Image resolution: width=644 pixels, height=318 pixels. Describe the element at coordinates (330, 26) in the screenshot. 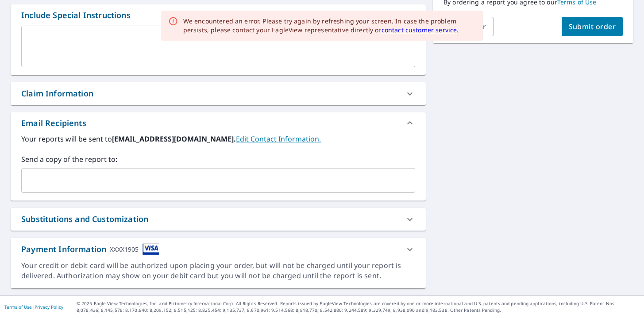

I see `div: We encountered an error. Please try again by refreshing your screen. In case the problem persists...` at that location.